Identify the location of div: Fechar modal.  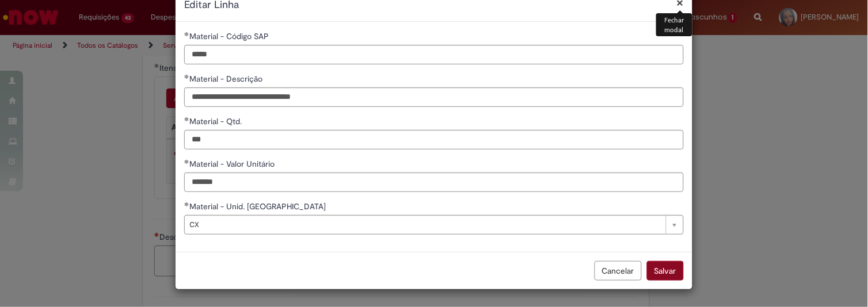
(674, 25).